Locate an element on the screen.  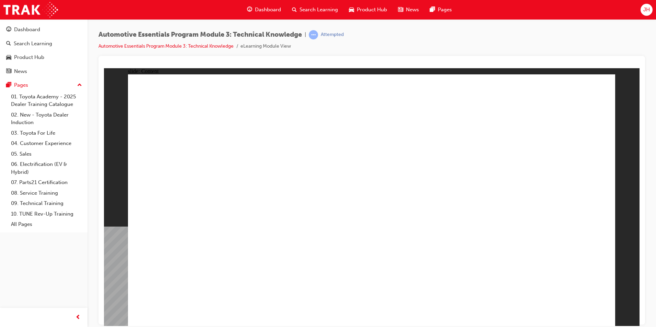
a: 07. Parts21 Certification is located at coordinates (46, 183).